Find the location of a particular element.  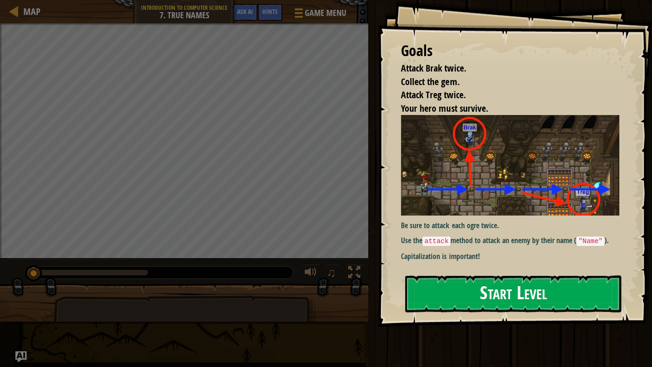

img: True names is located at coordinates (511, 165).